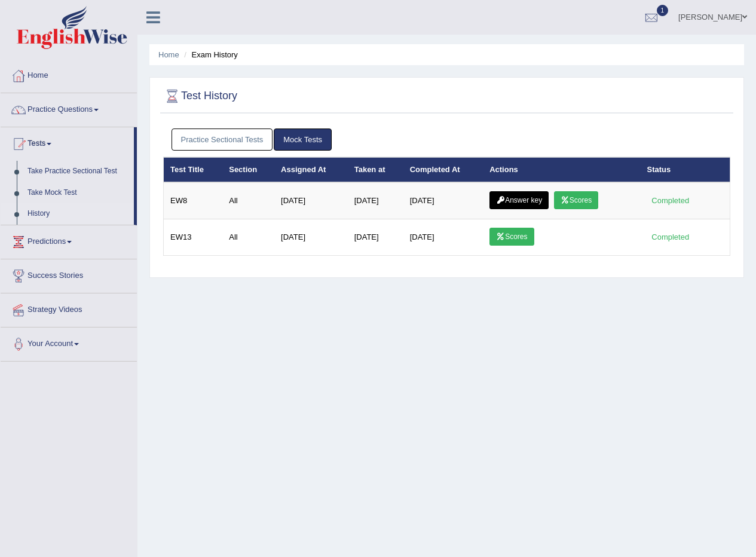 The image size is (756, 557). What do you see at coordinates (443, 170) in the screenshot?
I see `th: Completed At` at bounding box center [443, 170].